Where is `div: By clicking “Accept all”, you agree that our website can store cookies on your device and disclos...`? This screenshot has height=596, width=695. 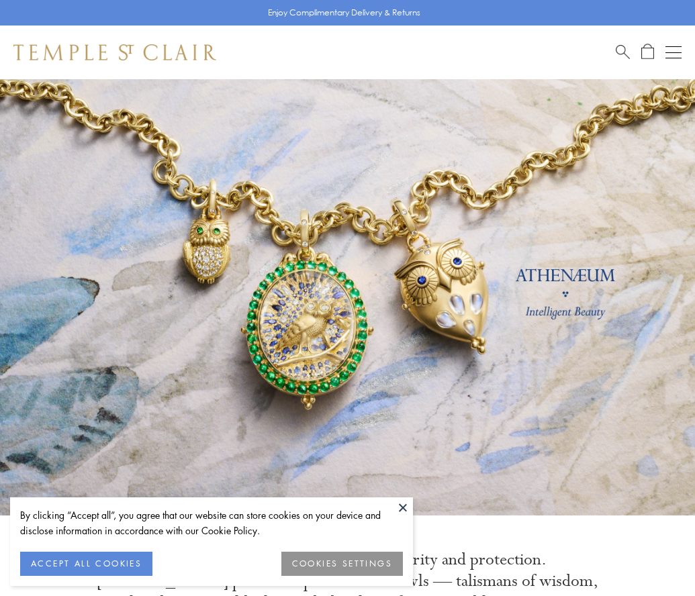 div: By clicking “Accept all”, you agree that our website can store cookies on your device and disclos... is located at coordinates (211, 523).